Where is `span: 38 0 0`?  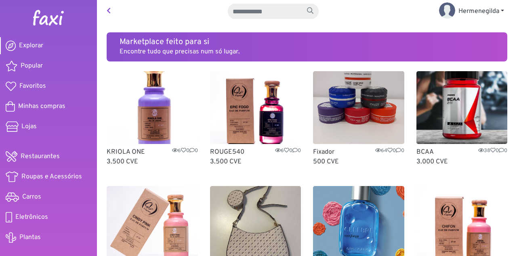 span: 38 0 0 is located at coordinates (492, 151).